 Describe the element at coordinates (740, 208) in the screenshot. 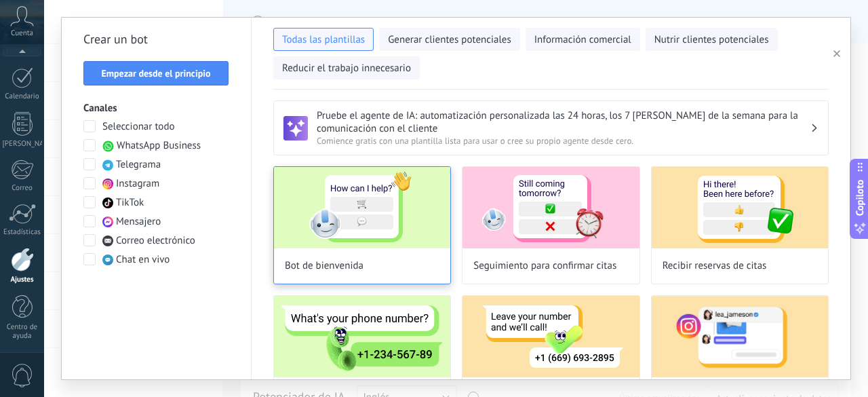

I see `img: Recibir reservas de citas` at that location.